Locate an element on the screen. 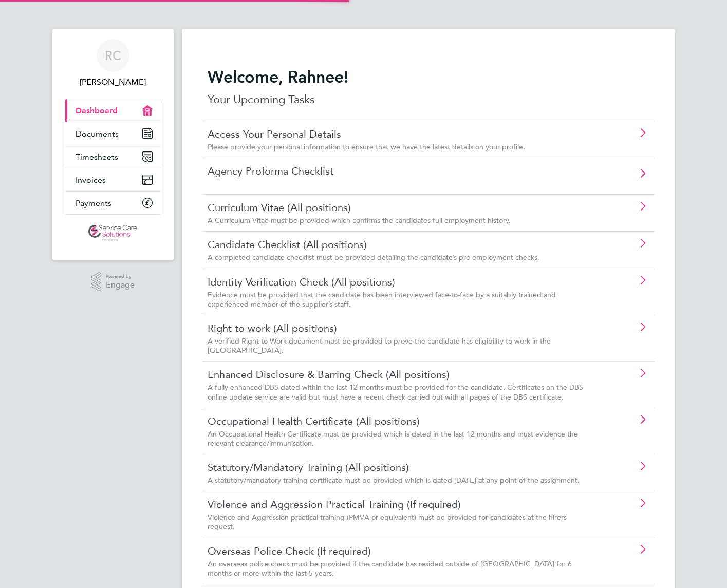 The height and width of the screenshot is (588, 727). nav: Main navigation is located at coordinates (113, 144).